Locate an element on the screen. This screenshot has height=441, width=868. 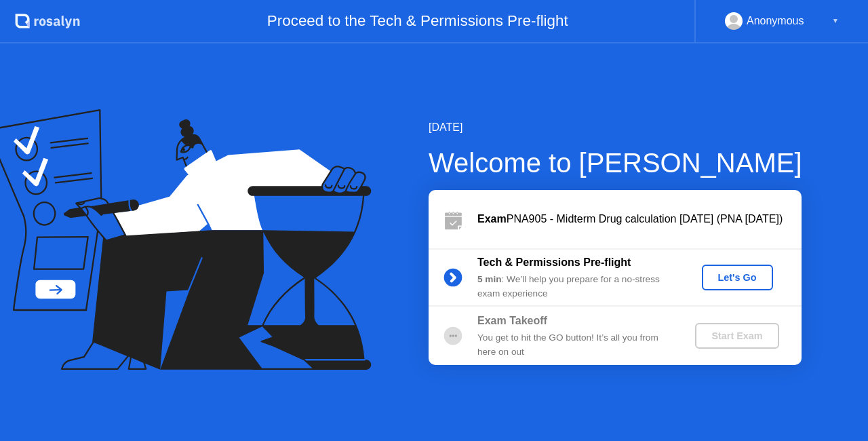
div: : We’ll help you prepare for a no-stress exam experience is located at coordinates (575, 286).